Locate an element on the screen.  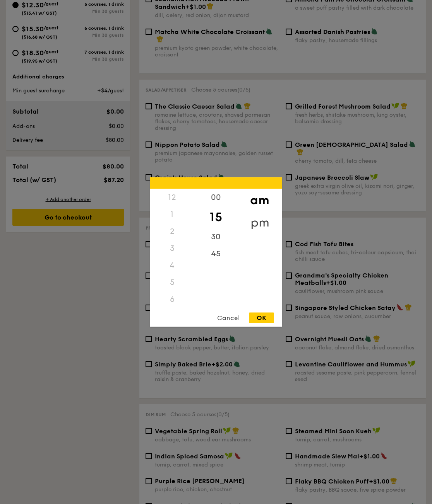
div: 12 is located at coordinates (171, 198).